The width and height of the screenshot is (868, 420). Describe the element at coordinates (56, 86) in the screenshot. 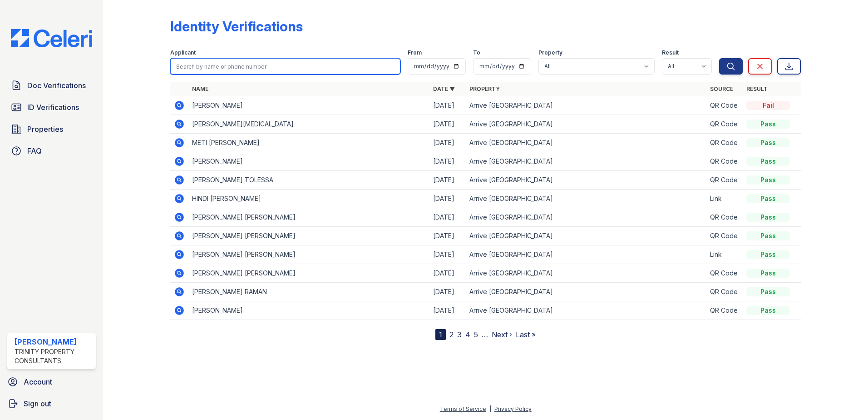

I see `span: Doc Verifications` at that location.